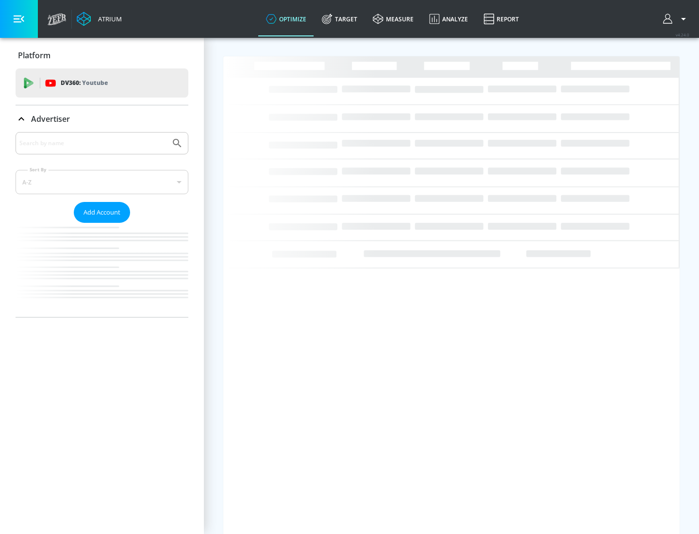 This screenshot has height=534, width=699. I want to click on a: Target, so click(339, 19).